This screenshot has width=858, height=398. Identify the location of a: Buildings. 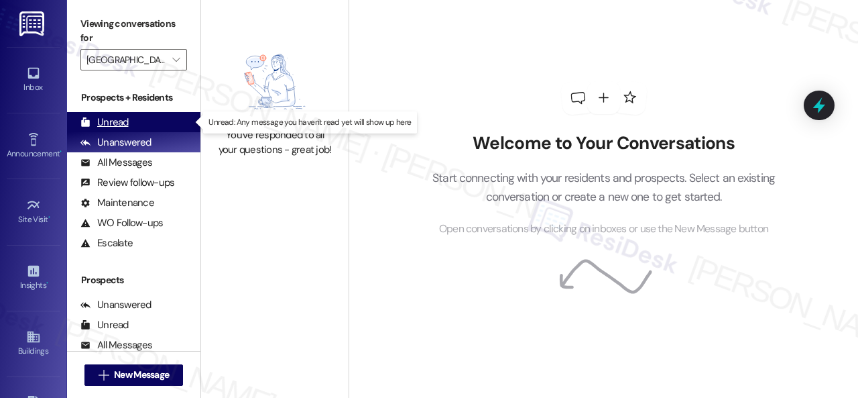
(34, 343).